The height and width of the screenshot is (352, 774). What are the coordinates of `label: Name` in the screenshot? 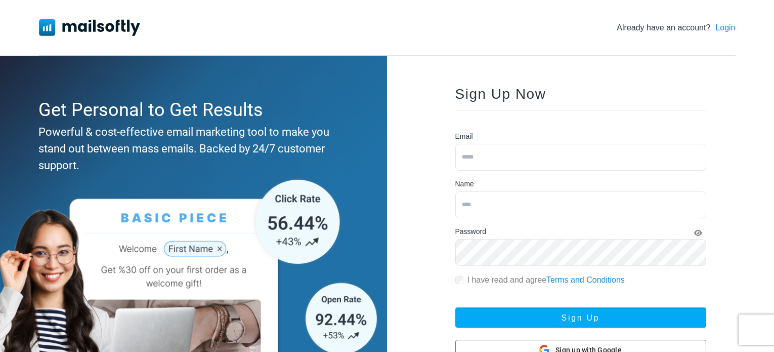 It's located at (465, 184).